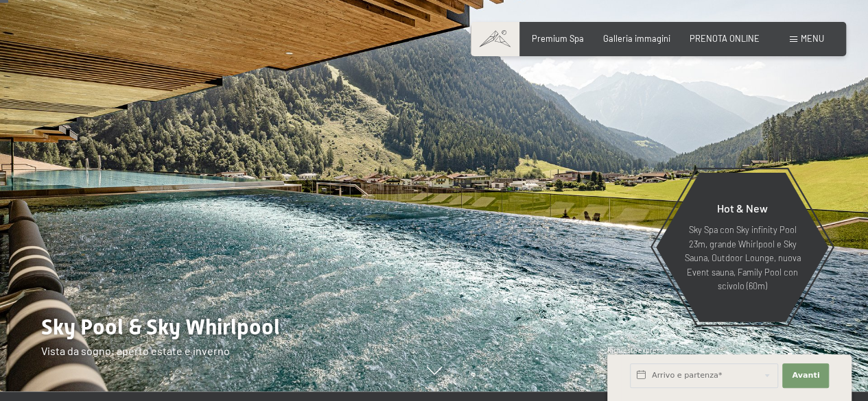  Describe the element at coordinates (743, 248) in the screenshot. I see `a: Hot & New Sky Spa con Sky infinity Pool 23m, grande Whirlpool e Sky Sauna, Outdoor Lounge, nuova ...` at that location.